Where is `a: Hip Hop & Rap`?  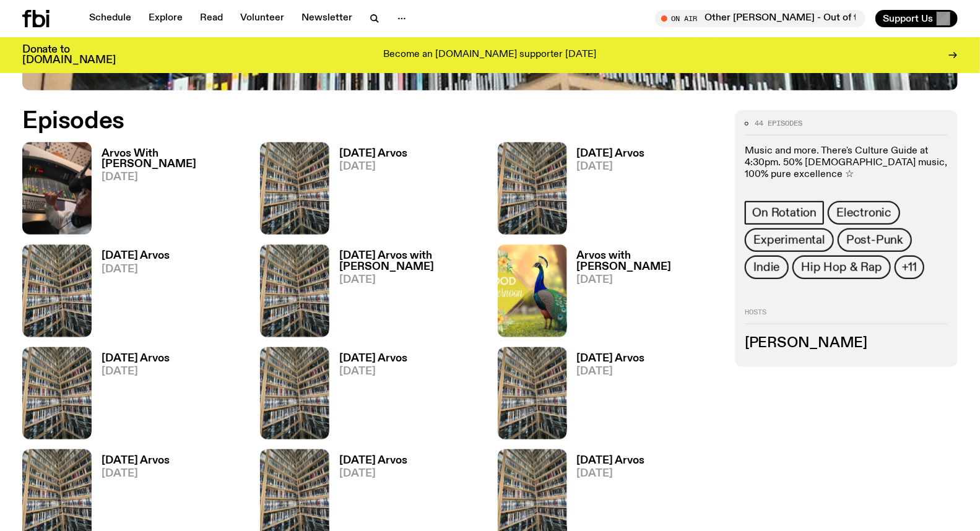
a: Hip Hop & Rap is located at coordinates (841, 267).